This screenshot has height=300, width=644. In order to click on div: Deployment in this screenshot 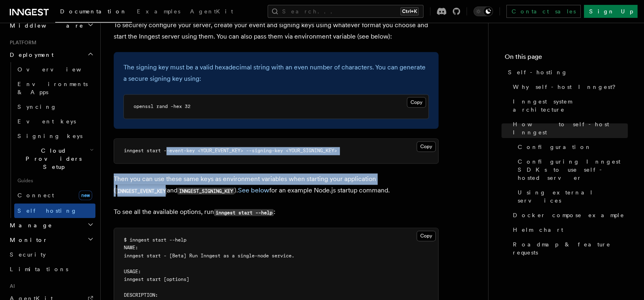, I will do `click(51, 140)`.